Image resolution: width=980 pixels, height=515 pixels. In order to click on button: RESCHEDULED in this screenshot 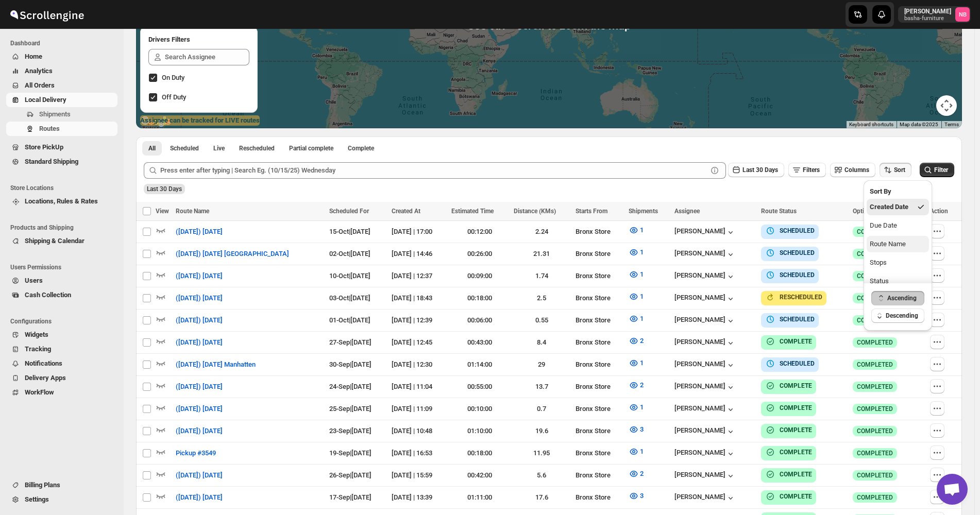, I will do `click(794, 297)`.